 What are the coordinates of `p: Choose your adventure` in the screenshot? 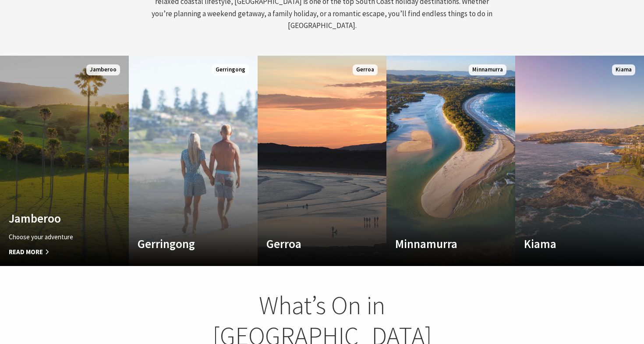 It's located at (55, 238).